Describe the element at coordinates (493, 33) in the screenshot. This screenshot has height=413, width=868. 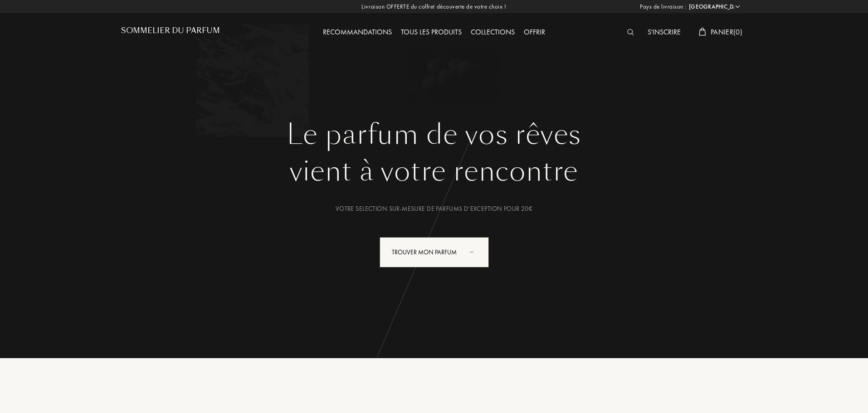
I see `div: Collections` at that location.